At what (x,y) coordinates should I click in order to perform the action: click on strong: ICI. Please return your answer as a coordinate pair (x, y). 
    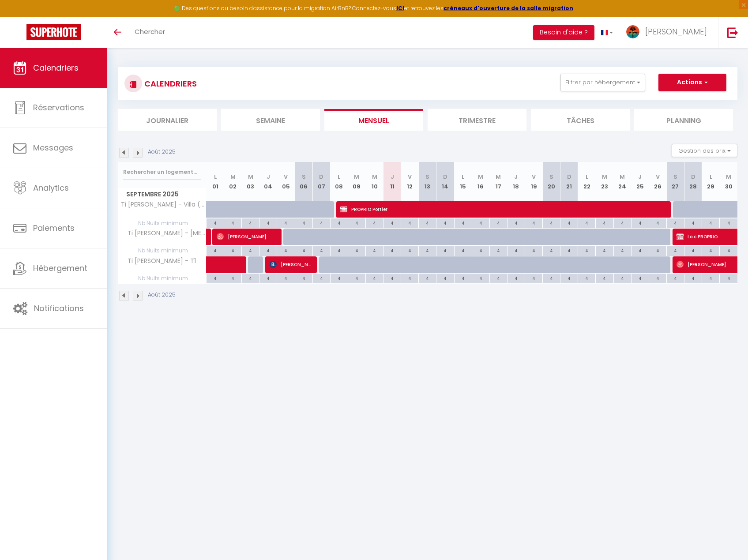
    Looking at the image, I should click on (400, 8).